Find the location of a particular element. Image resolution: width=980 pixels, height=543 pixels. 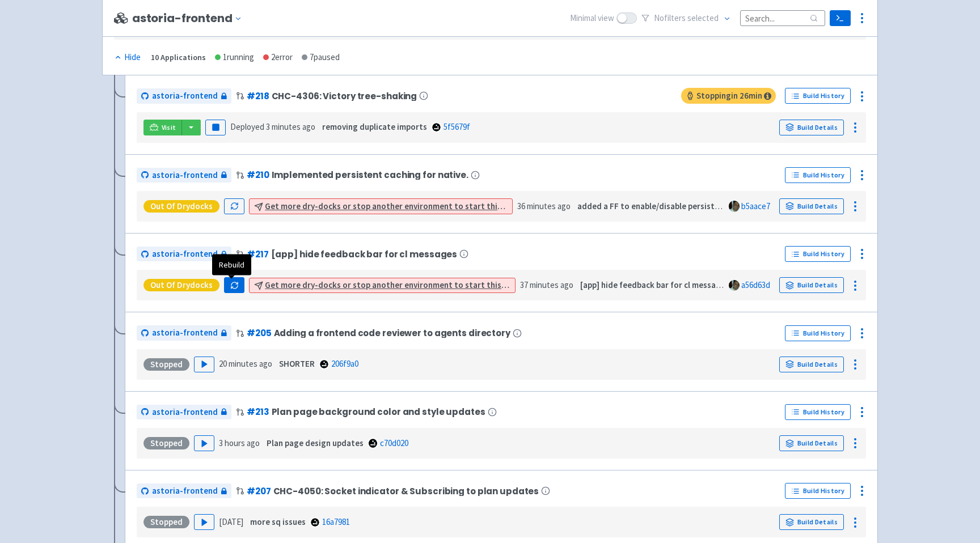

span: CHC-4050: Socket indicator & Subscribing to plan updates is located at coordinates (406, 491).